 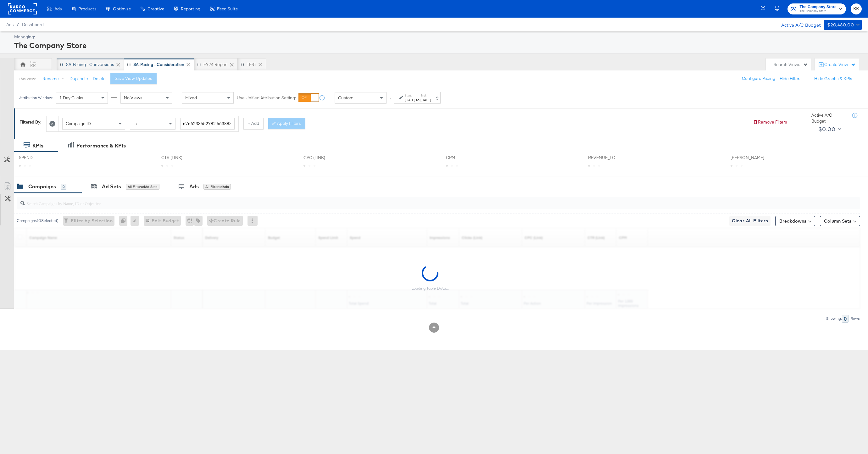 What do you see at coordinates (425, 96) in the screenshot?
I see `label: End:` at bounding box center [425, 96].